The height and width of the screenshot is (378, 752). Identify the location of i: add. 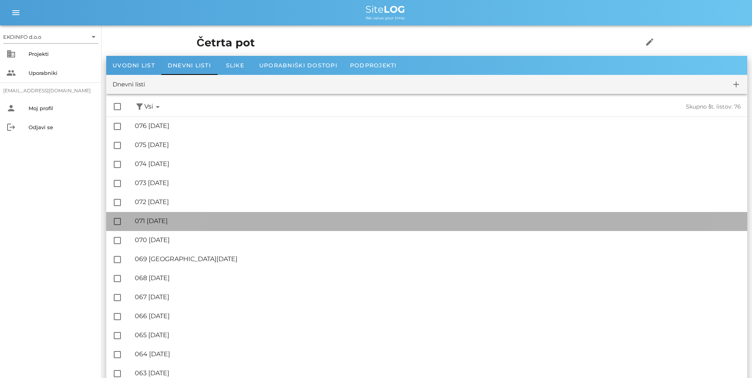
(736, 84).